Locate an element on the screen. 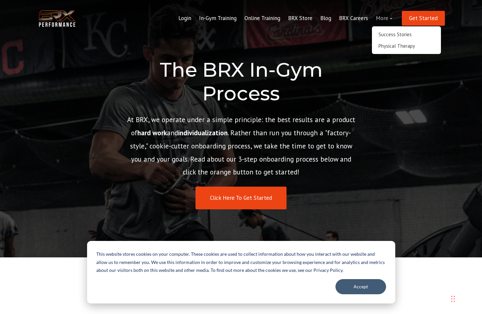 The image size is (482, 314). a: Get Started is located at coordinates (423, 18).